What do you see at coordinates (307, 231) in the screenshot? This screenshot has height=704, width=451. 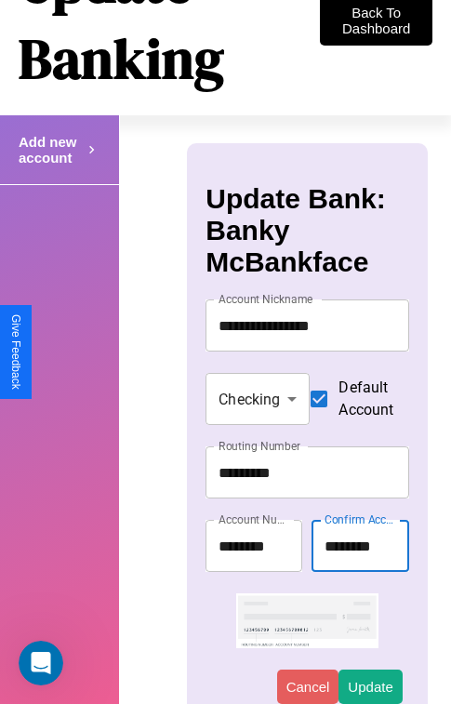 I see `h3: Update Bank: Banky McBankface` at bounding box center [307, 231].